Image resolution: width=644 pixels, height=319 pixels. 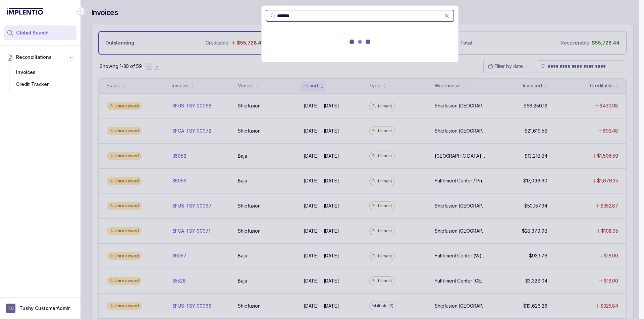 I want to click on span: User initials, so click(x=11, y=309).